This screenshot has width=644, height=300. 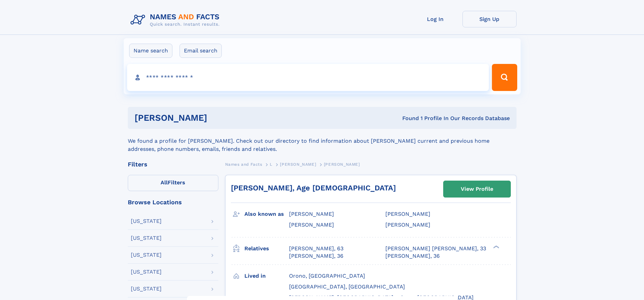 What do you see at coordinates (150, 51) in the screenshot?
I see `label: Name search` at bounding box center [150, 51].